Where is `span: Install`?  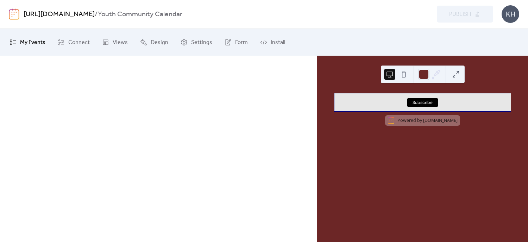
span: Install is located at coordinates (277, 42).